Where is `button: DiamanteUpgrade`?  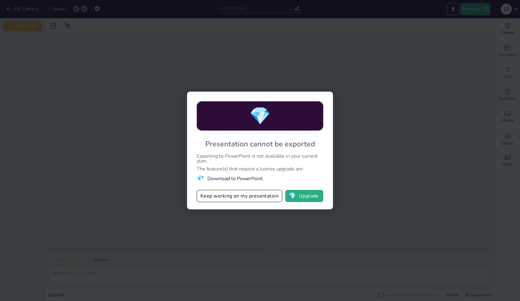
button: DiamanteUpgrade is located at coordinates (304, 196).